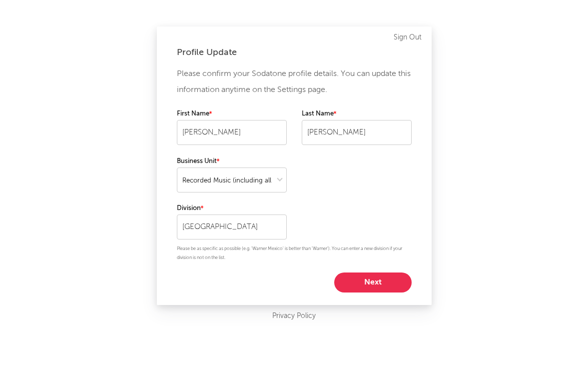 The image size is (588, 376). I want to click on label: Division, so click(232, 208).